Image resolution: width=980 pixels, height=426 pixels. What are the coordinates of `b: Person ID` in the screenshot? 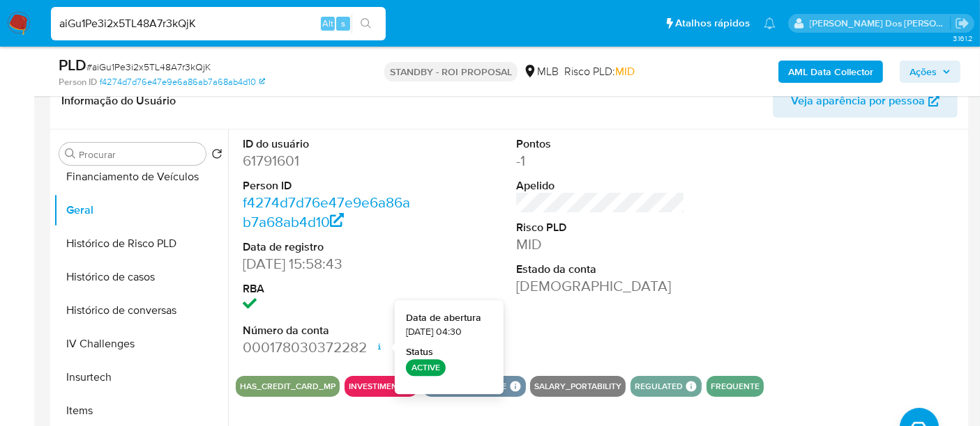 It's located at (77, 83).